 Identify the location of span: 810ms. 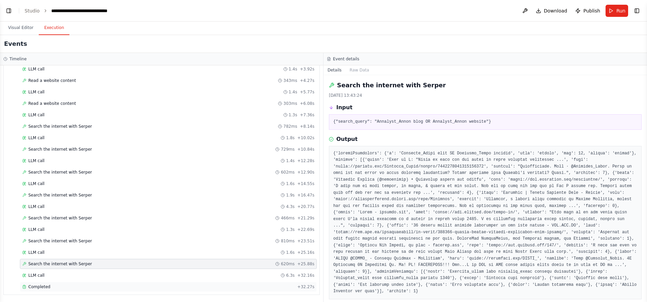
(287, 241).